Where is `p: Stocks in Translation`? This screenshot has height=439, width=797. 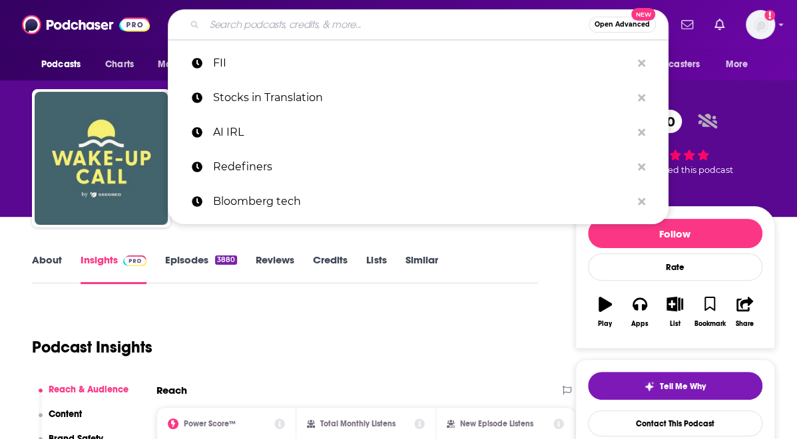 p: Stocks in Translation is located at coordinates (422, 98).